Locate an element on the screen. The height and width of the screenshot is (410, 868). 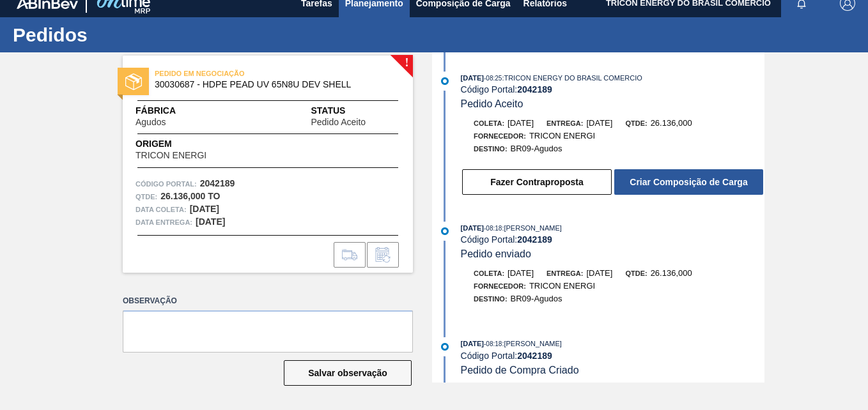
button: Criar Composição de Carga is located at coordinates (688, 182).